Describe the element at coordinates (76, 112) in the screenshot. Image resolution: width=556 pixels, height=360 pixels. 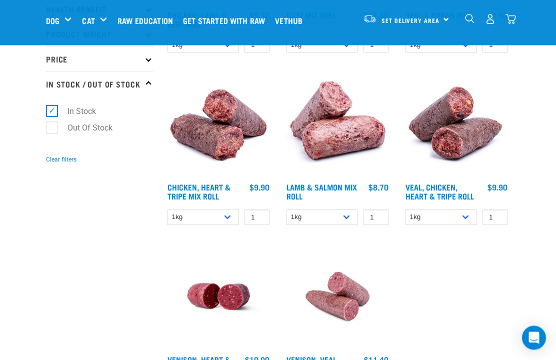
I see `label: In Stock` at that location.